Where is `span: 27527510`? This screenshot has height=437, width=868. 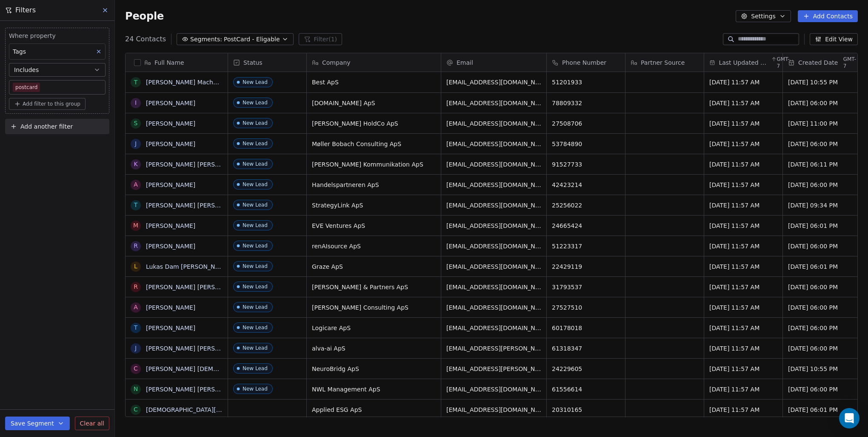
span: 27527510 is located at coordinates (586, 307).